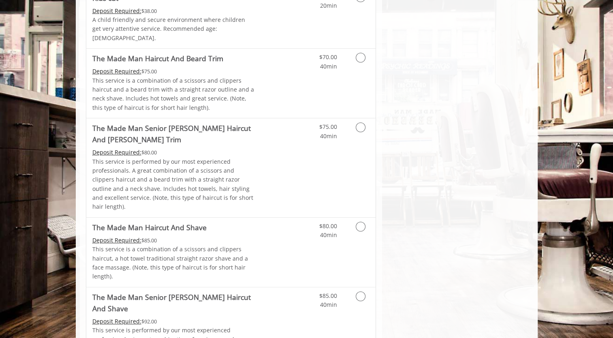  What do you see at coordinates (174, 240) in the screenshot?
I see `div: $85.00` at bounding box center [174, 240].